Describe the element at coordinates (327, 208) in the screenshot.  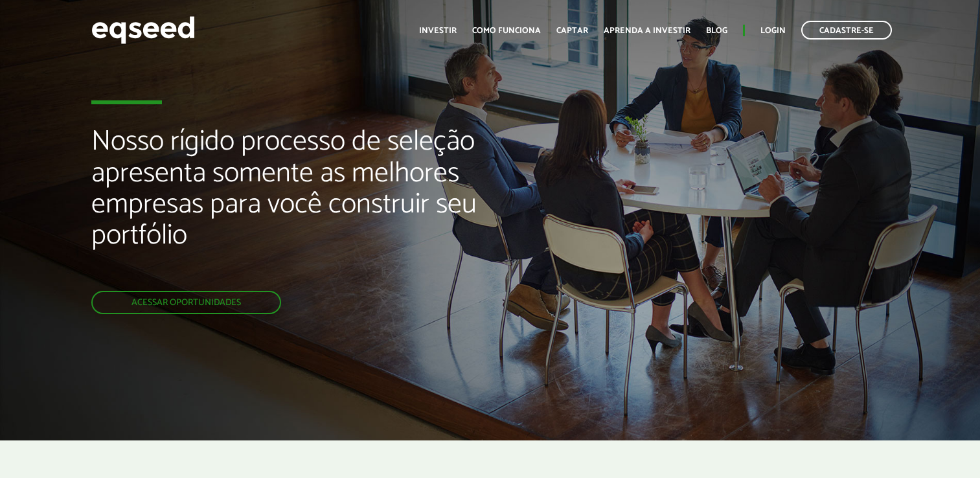
I see `h2: Nosso rígido processo de seleção apresenta somente as melhores empresas para você construir seu p...` at that location.